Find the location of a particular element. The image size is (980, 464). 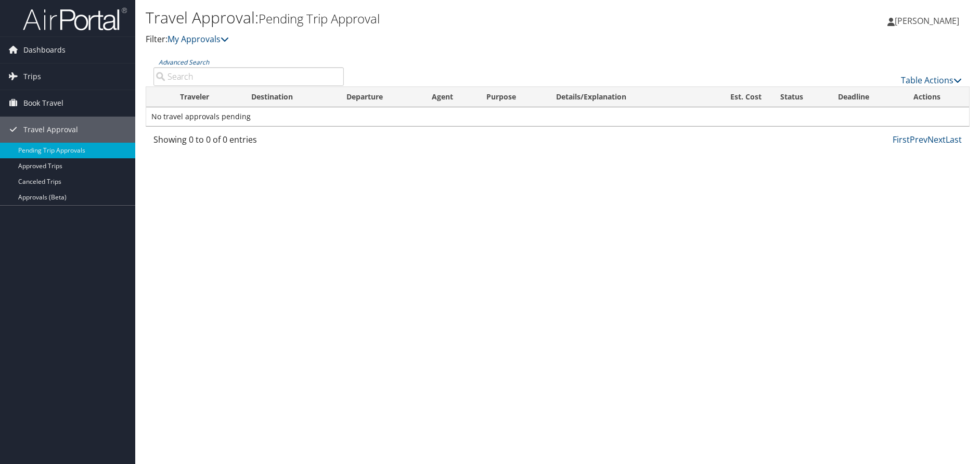

span: Book Travel is located at coordinates (43, 103).